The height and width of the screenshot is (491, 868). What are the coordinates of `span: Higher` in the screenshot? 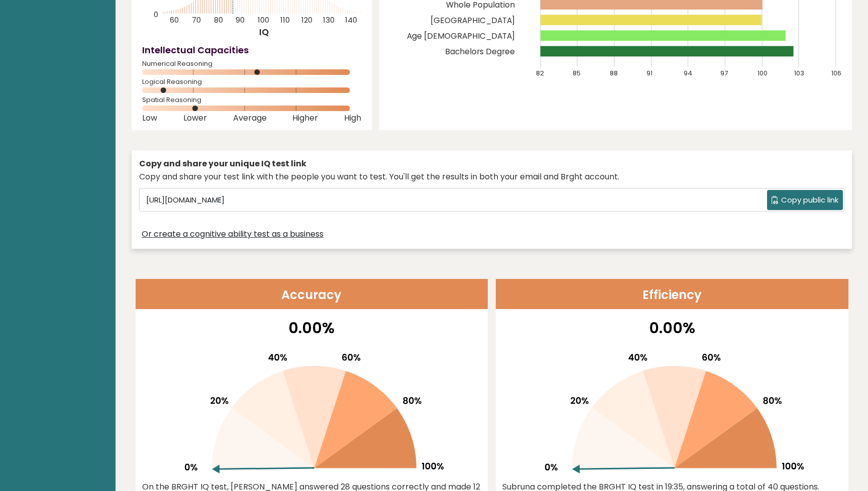 It's located at (305, 118).